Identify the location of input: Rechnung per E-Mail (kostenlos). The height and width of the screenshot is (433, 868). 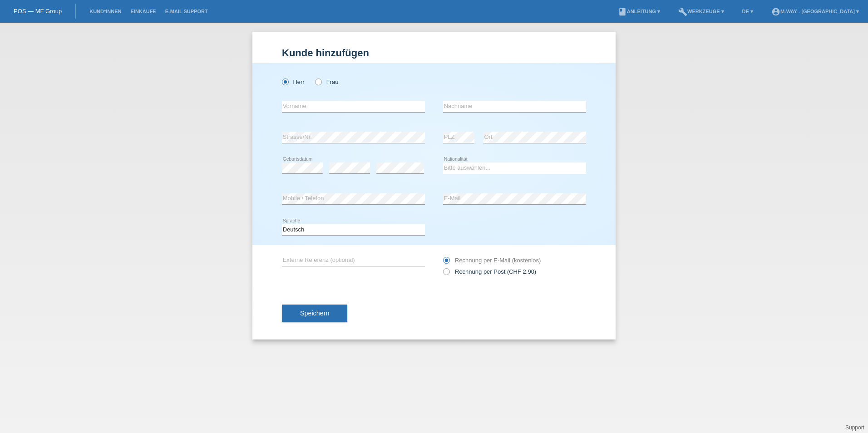
(446, 262).